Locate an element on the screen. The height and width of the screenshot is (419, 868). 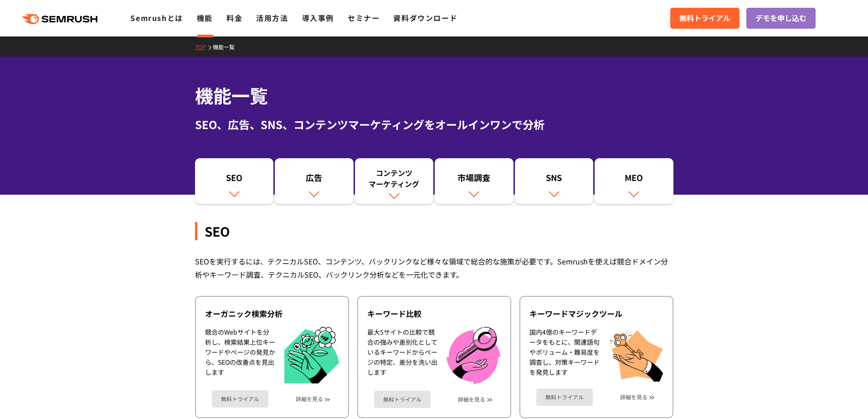
a: 導入事例 is located at coordinates (318, 18).